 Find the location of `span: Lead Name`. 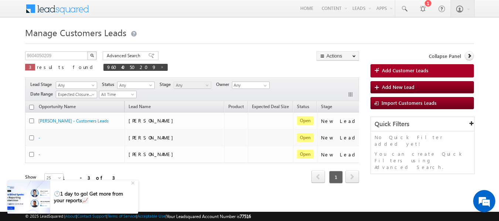

span: Lead Name is located at coordinates (140, 107).